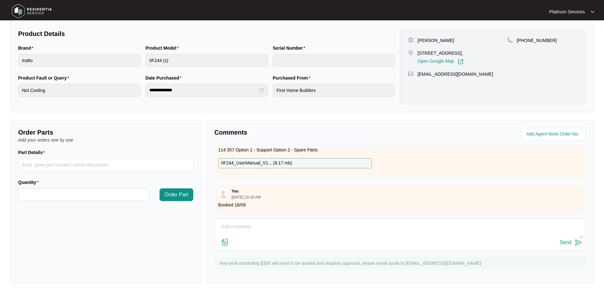 The width and height of the screenshot is (604, 294). What do you see at coordinates (579, 243) in the screenshot?
I see `img: send-icon.svg` at bounding box center [579, 243].